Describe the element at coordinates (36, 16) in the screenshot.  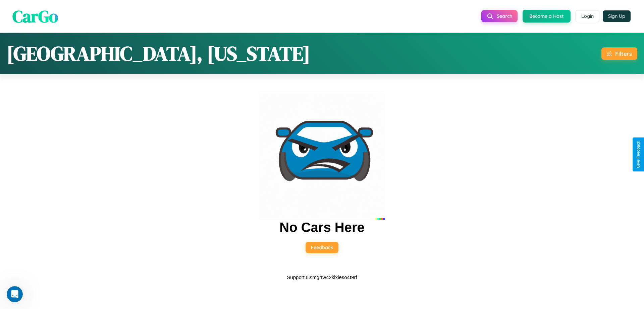
I see `span: CarGo` at that location.